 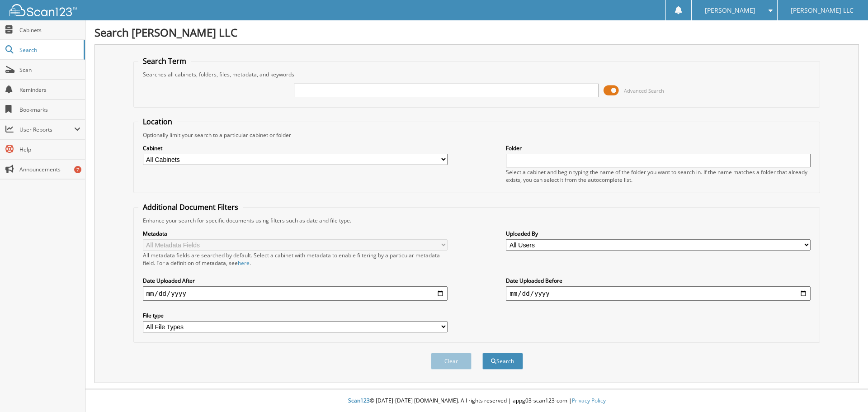 I want to click on legend: Search Term, so click(x=165, y=61).